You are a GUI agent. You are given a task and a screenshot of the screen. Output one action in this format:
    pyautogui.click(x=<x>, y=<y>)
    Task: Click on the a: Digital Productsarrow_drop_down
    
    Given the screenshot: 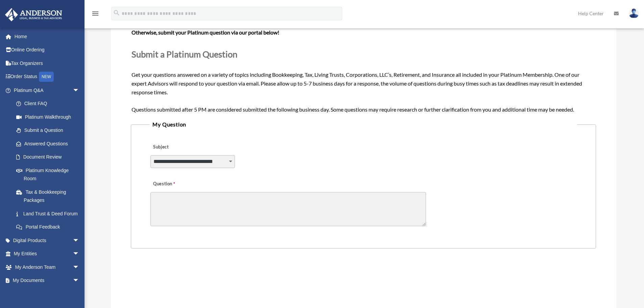 What is the action you would take?
    pyautogui.click(x=47, y=240)
    